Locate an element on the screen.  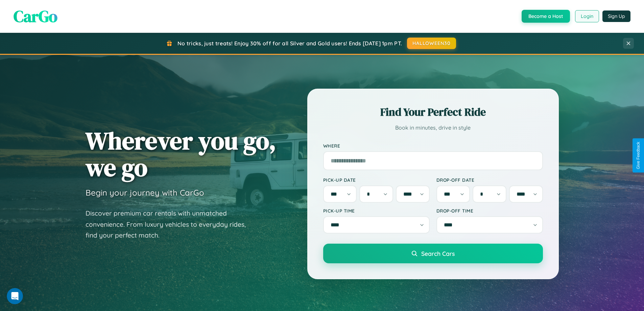
button: Login is located at coordinates (587, 16).